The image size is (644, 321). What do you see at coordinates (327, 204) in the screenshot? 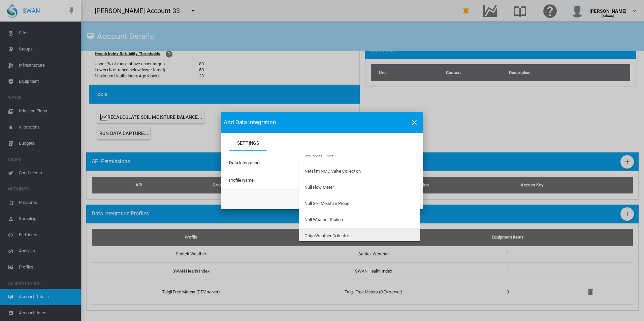
I see `div: Null Soil Moisture Probe` at bounding box center [327, 204].